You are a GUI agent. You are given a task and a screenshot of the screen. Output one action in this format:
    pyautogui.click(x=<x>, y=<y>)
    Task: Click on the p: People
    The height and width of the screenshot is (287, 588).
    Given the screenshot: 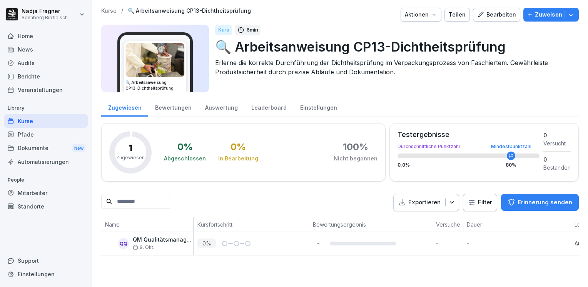 What is the action you would take?
    pyautogui.click(x=46, y=180)
    